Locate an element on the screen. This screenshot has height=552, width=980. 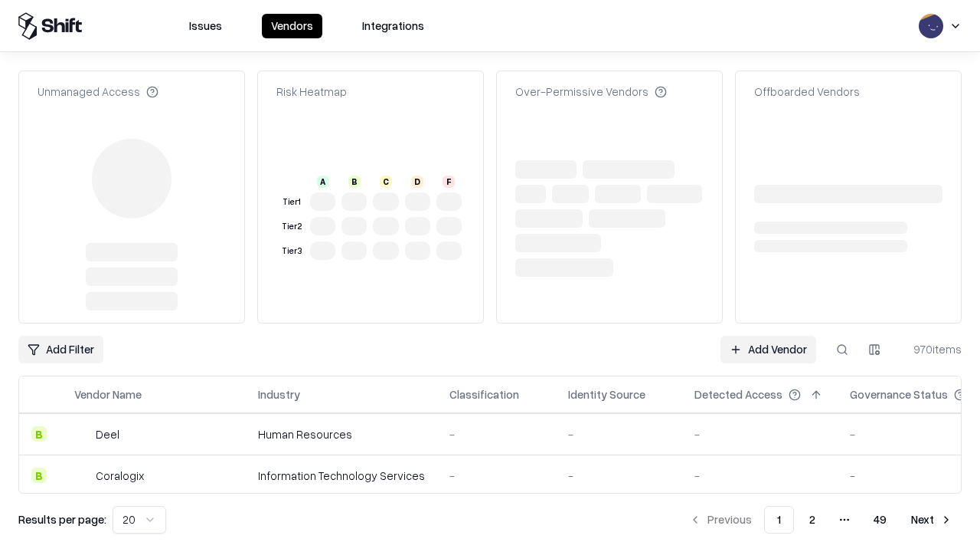
div: Detected Access is located at coordinates (738, 394).